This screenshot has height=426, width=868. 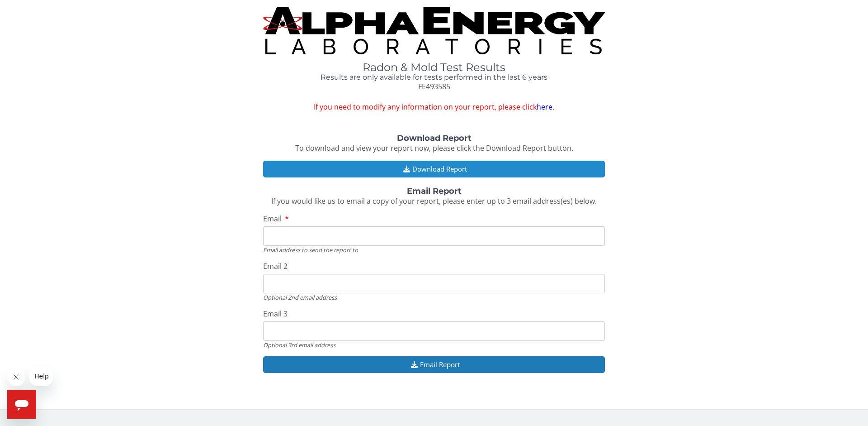 I want to click on div: Optional 3rd email address, so click(x=434, y=345).